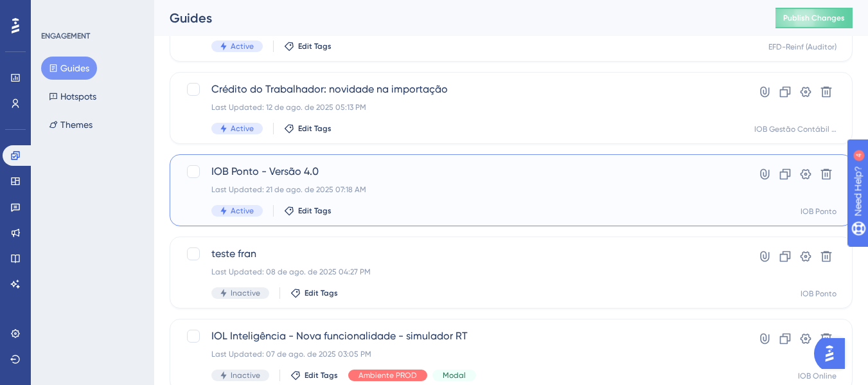  I want to click on button: Guides, so click(69, 68).